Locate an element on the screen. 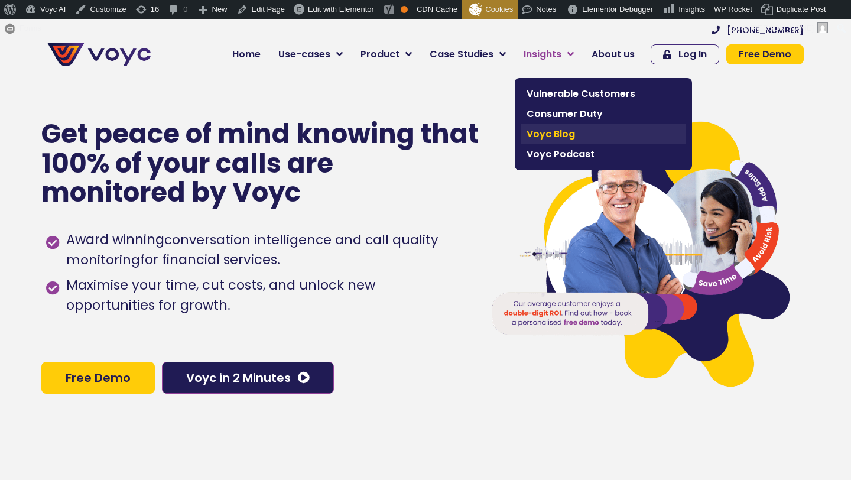 This screenshot has height=480, width=851. a: Product is located at coordinates (386, 54).